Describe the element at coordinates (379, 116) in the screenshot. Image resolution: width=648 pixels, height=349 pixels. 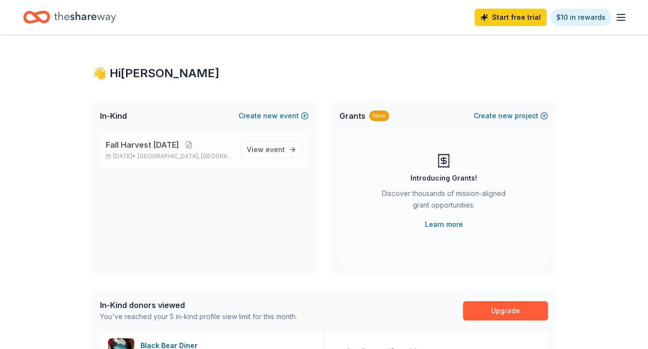
I see `div: New` at that location.